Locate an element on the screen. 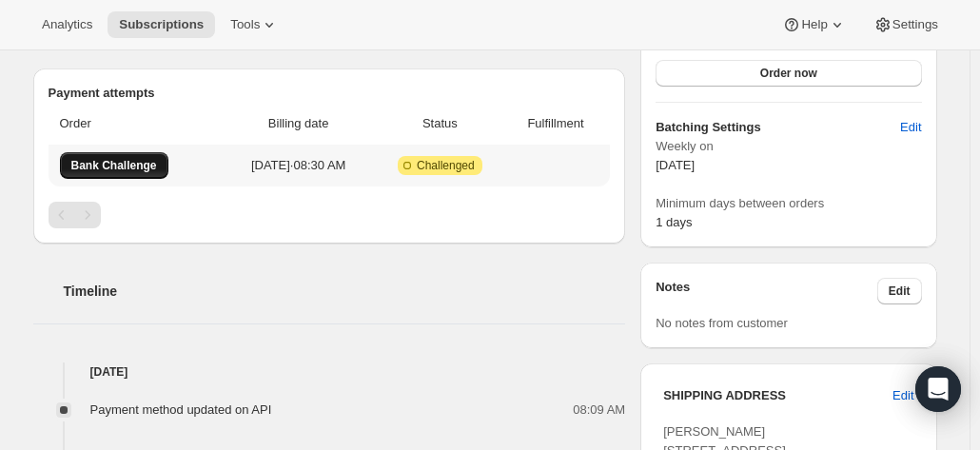 This screenshot has width=980, height=450. span: Challenged is located at coordinates (445, 166).